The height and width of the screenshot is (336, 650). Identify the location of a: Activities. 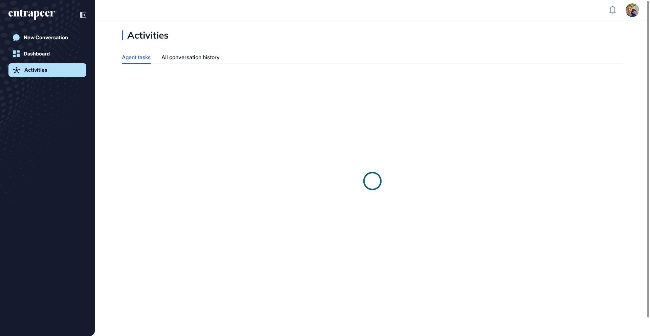
(47, 70).